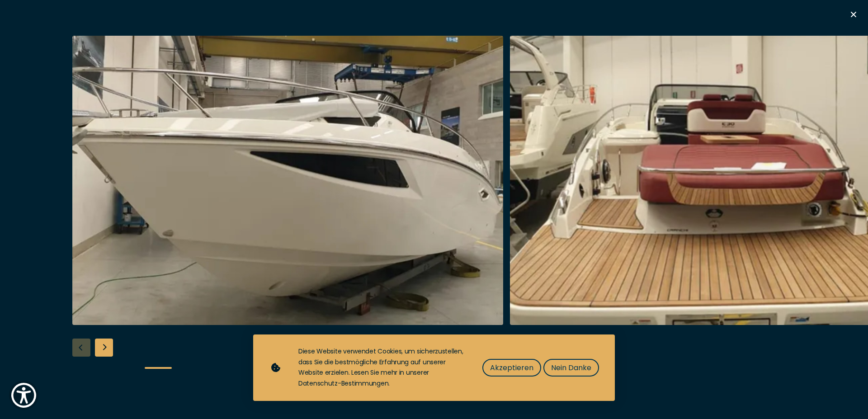  I want to click on button: Nein Danke, so click(571, 367).